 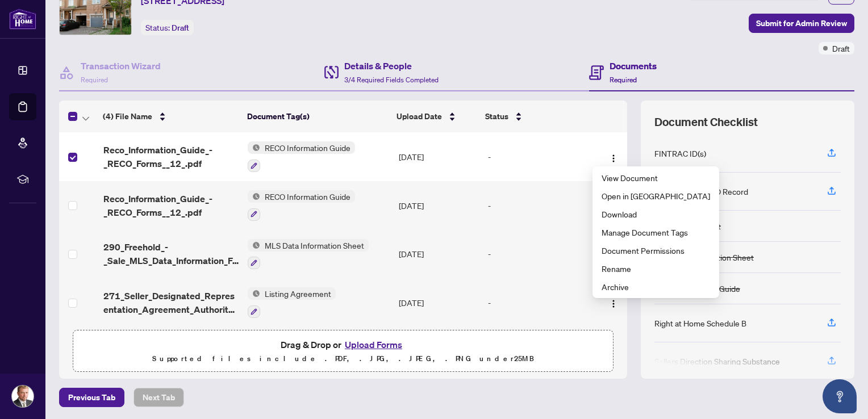 What do you see at coordinates (159, 397) in the screenshot?
I see `button: Next Tab` at bounding box center [159, 397].